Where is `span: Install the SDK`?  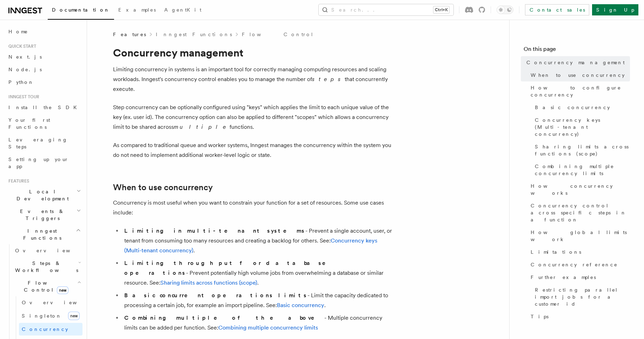
span: Install the SDK is located at coordinates (44, 107).